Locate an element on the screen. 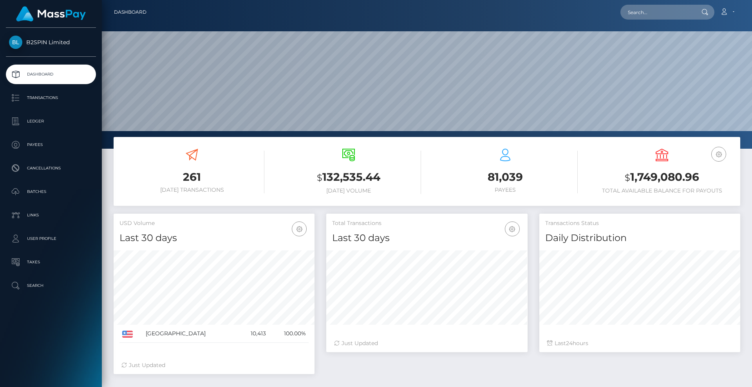 The image size is (752, 387). a: Batches is located at coordinates (51, 192).